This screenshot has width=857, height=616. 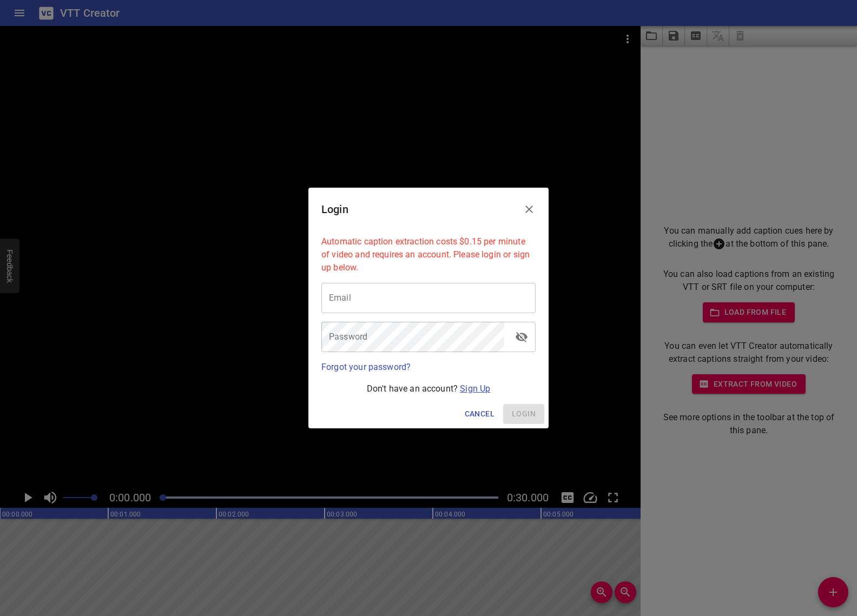 What do you see at coordinates (335, 209) in the screenshot?
I see `h6: Login` at bounding box center [335, 209].